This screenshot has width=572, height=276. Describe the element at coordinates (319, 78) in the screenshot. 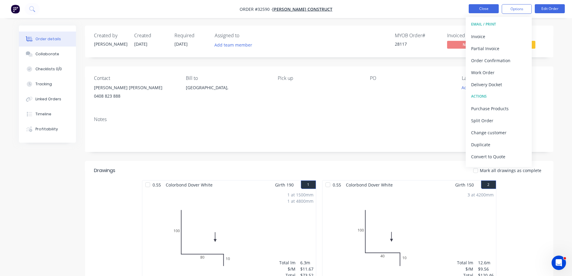

I see `div: Pick up` at that location.